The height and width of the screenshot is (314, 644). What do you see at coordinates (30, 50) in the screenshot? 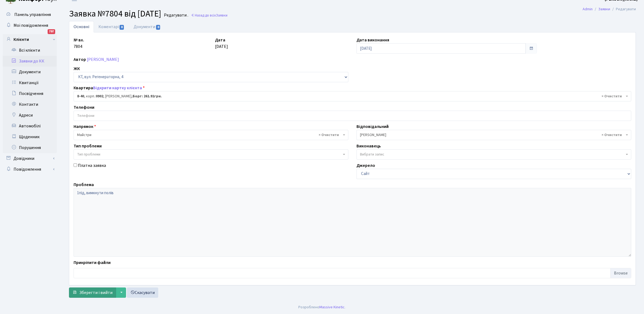
I see `a: Всі клієнти` at bounding box center [30, 50].